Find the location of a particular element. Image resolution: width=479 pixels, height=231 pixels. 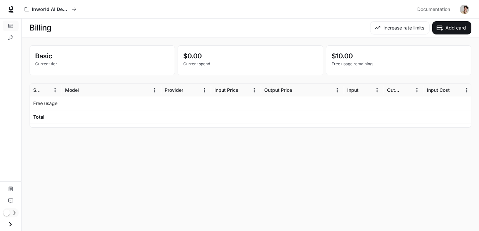

button: Add card is located at coordinates (452, 28).